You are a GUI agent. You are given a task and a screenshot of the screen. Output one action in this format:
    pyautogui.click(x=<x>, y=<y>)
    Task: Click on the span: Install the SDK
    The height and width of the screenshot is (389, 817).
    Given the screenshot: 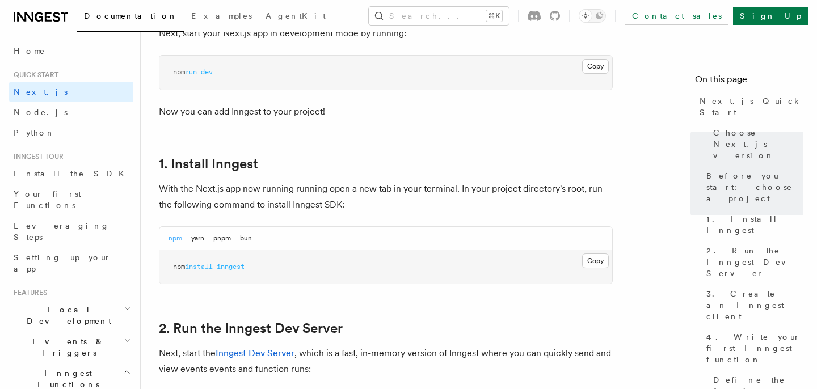 What is the action you would take?
    pyautogui.click(x=72, y=174)
    